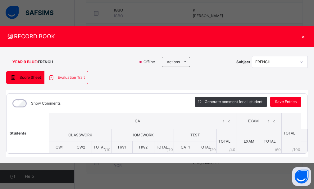 Image resolution: width=314 pixels, height=189 pixels. Describe the element at coordinates (18, 133) in the screenshot. I see `span: Students` at that location.